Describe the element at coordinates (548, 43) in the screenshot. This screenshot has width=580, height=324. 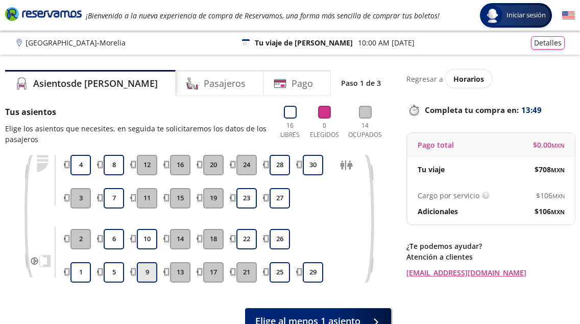
I see `button: Detalles` at that location.